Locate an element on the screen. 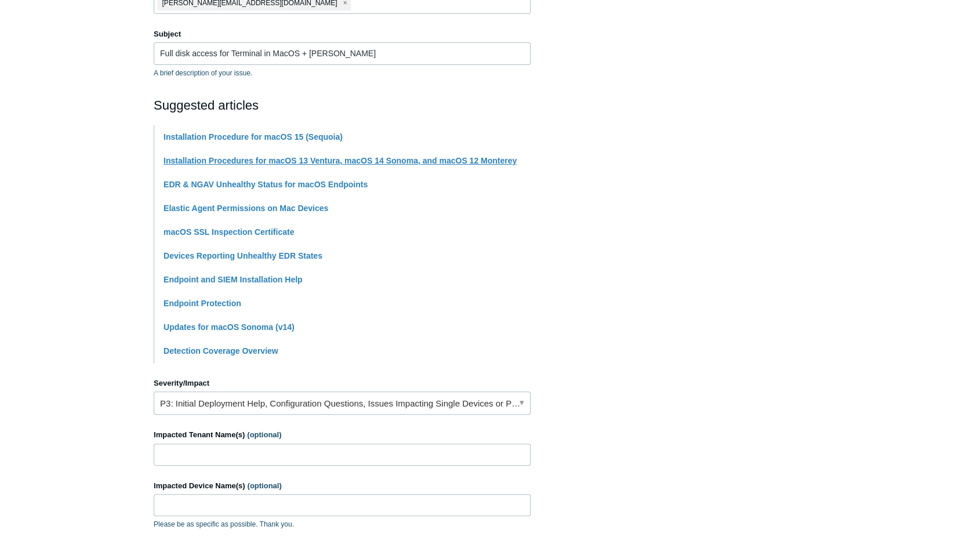 The image size is (980, 537). a: Endpoint Protection is located at coordinates (202, 304).